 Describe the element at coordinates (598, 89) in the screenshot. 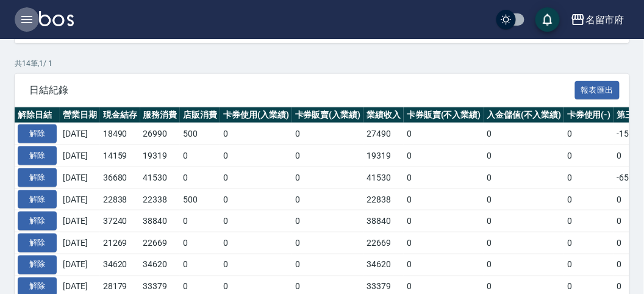

I see `a: 報表匯出` at that location.